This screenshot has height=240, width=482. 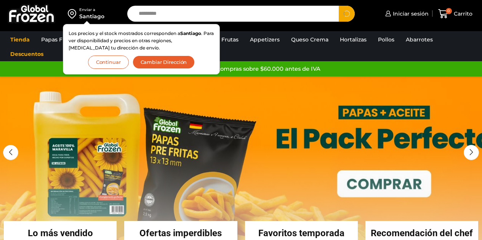 I want to click on a: Papas Fritas, so click(x=58, y=40).